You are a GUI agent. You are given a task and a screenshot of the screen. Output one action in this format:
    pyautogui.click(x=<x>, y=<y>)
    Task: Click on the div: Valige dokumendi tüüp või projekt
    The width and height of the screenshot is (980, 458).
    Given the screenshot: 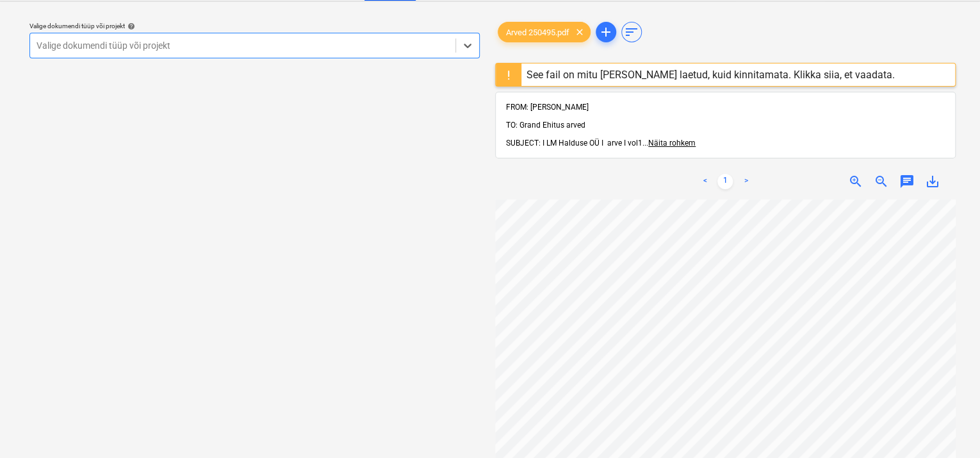 What is the action you would take?
    pyautogui.click(x=255, y=26)
    